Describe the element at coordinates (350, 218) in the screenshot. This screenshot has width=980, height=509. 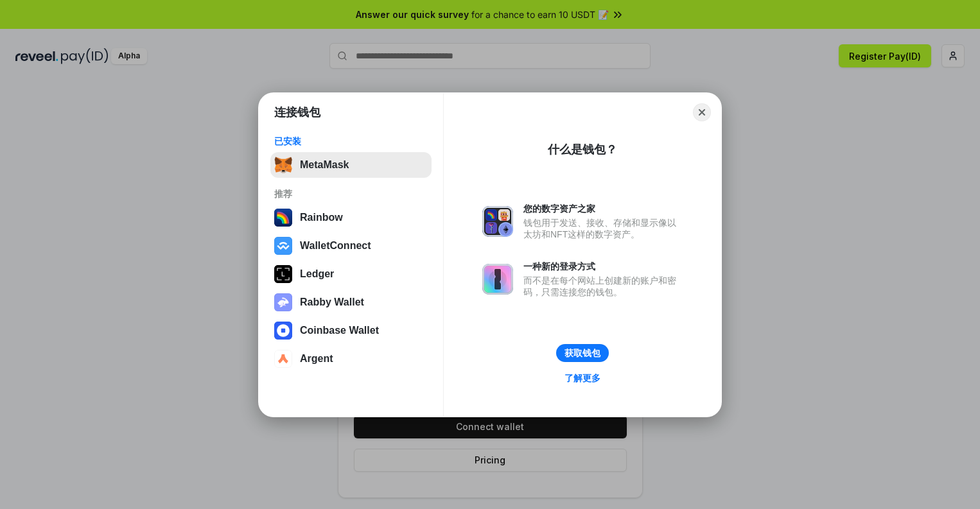
I see `button: Rainbow` at that location.